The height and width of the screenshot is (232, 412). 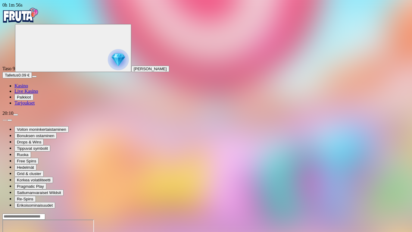 What do you see at coordinates (21, 86) in the screenshot?
I see `span: Kasino` at bounding box center [21, 86].